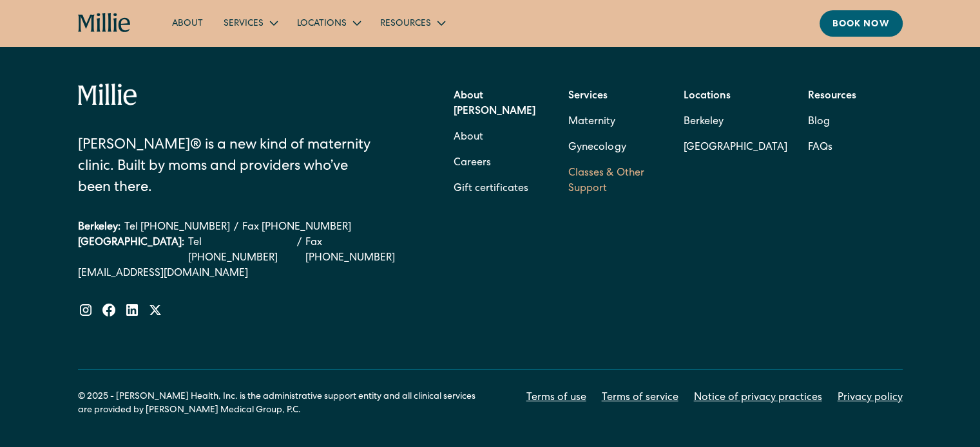  Describe the element at coordinates (615, 181) in the screenshot. I see `a: Classes & Other Support` at that location.